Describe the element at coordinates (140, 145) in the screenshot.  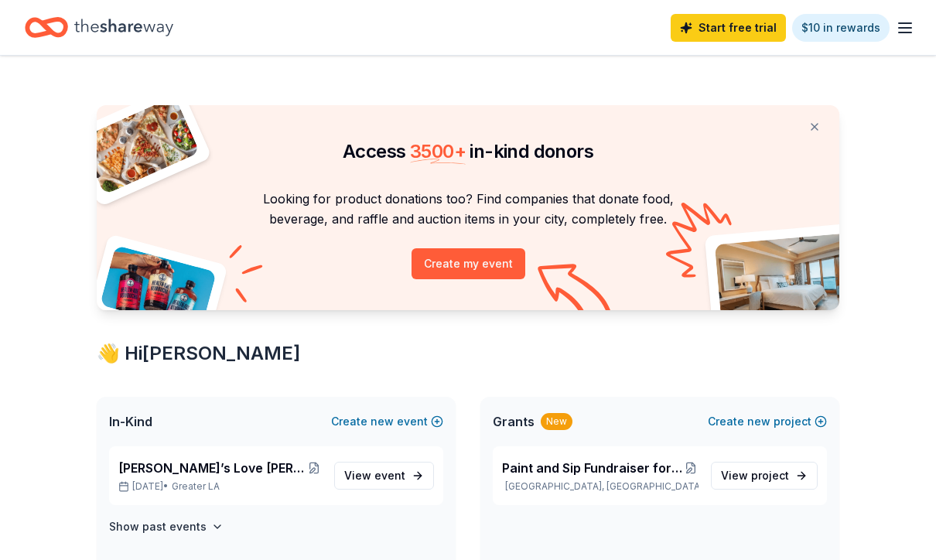
I see `img: Pizza` at that location.